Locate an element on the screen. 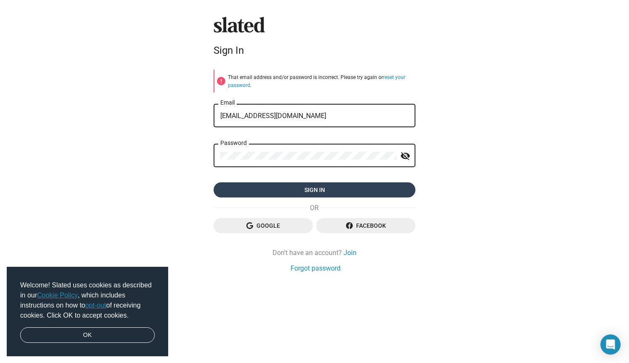  mat-icon: error is located at coordinates (221, 81).